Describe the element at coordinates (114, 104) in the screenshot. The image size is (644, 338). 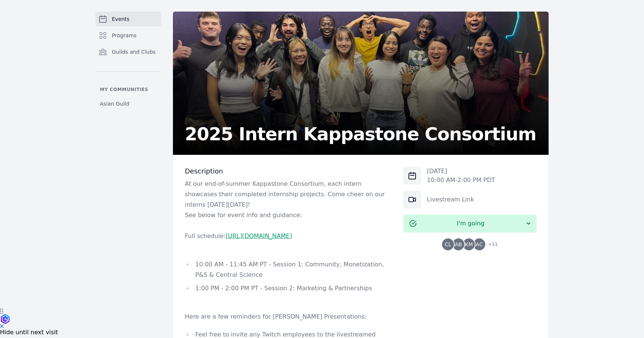
I see `span: Asian Guild` at that location.